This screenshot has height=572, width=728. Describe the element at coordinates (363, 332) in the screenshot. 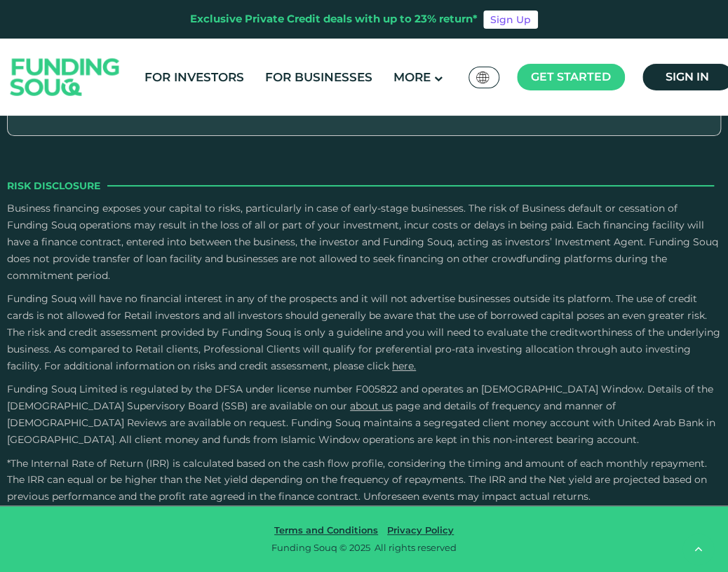

I see `span: Funding Souq will have no financial interest in any of the prospects and it will not advertise bu...` at that location.